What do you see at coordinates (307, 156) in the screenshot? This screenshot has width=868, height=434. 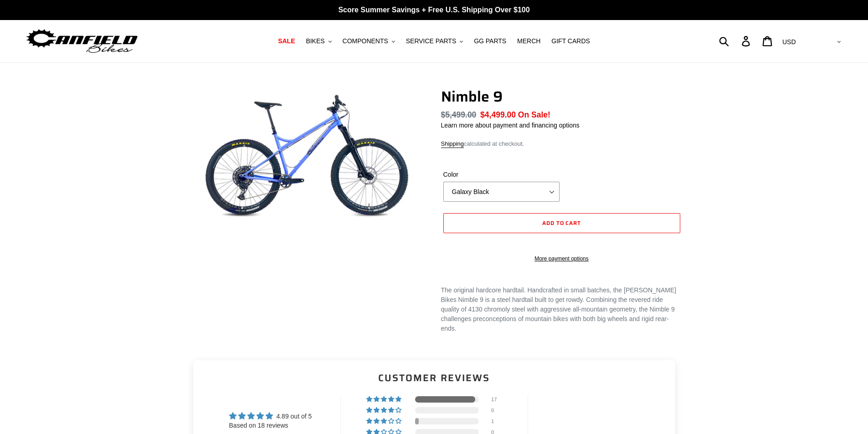 I see `img: Nimble 9` at bounding box center [307, 156].